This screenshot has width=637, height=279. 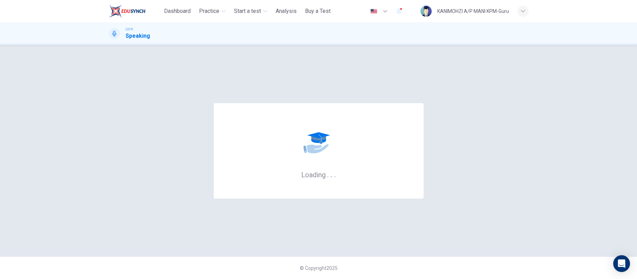 I want to click on h6: Loading, so click(x=319, y=175).